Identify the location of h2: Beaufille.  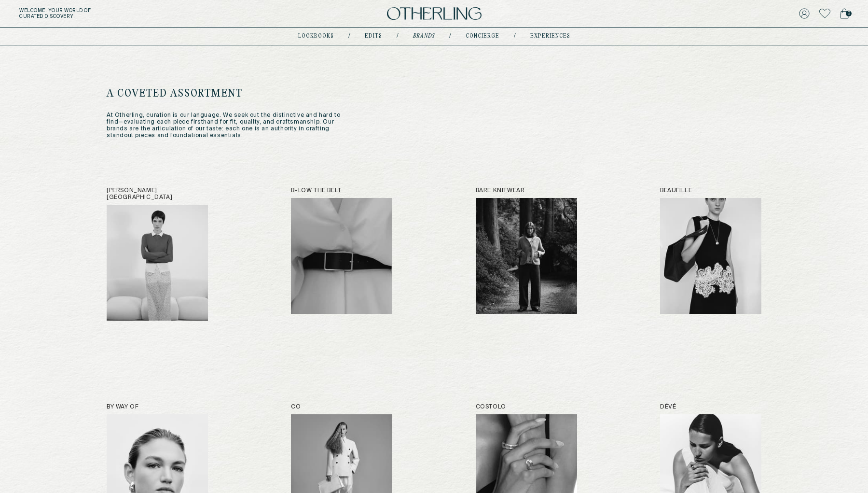
(711, 191).